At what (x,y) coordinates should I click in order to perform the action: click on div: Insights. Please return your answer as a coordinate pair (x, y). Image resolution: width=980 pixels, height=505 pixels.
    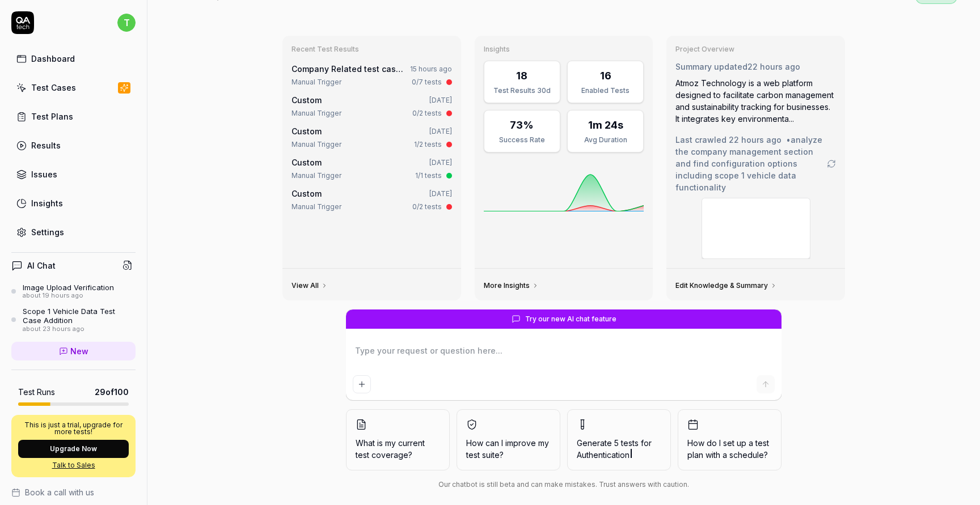
    Looking at the image, I should click on (47, 203).